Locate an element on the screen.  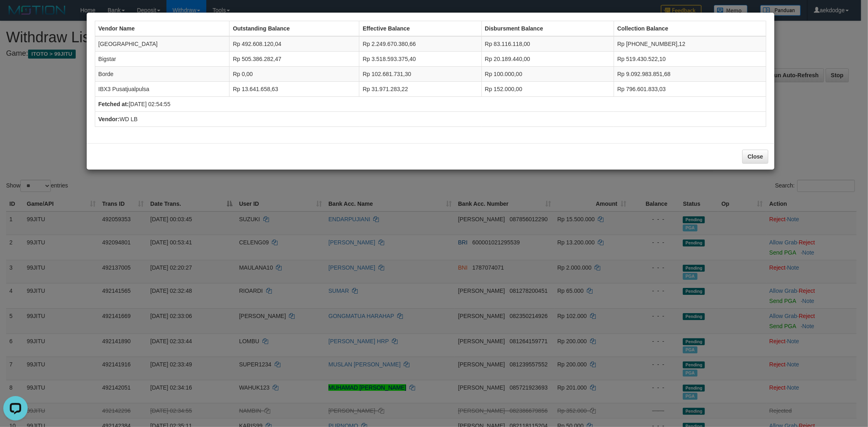
b: Fetched at: is located at coordinates (114, 104).